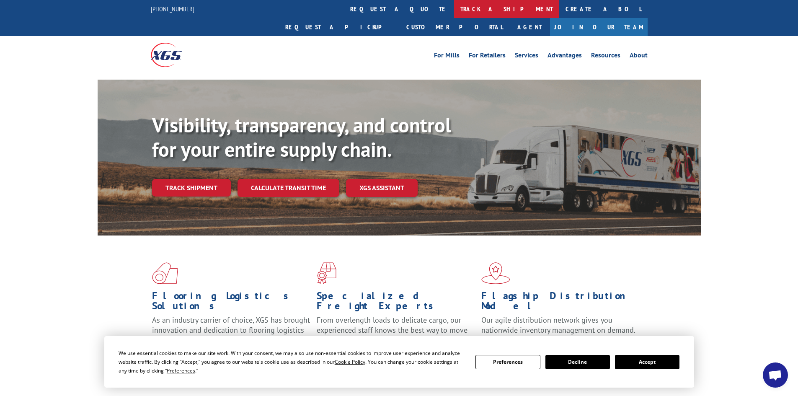 The height and width of the screenshot is (396, 798). Describe the element at coordinates (181, 370) in the screenshot. I see `span: Preferences` at that location.